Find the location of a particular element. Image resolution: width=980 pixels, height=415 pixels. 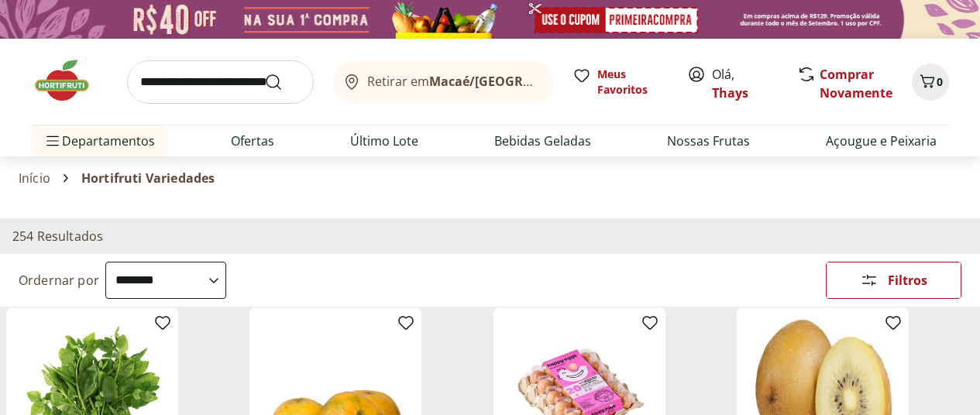

button: Submit Search is located at coordinates (283, 82).